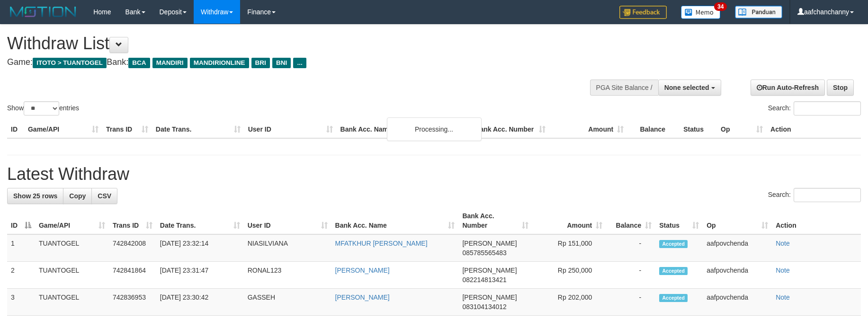 The width and height of the screenshot is (868, 320). What do you see at coordinates (569, 248) in the screenshot?
I see `td: Rp 151,000` at bounding box center [569, 248].